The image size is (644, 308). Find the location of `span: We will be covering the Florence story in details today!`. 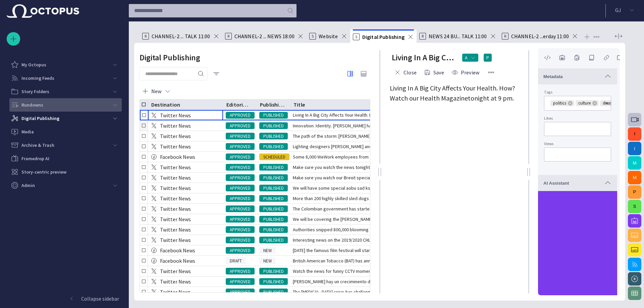

span: We will be covering the Florence story in details today! is located at coordinates (340, 219).